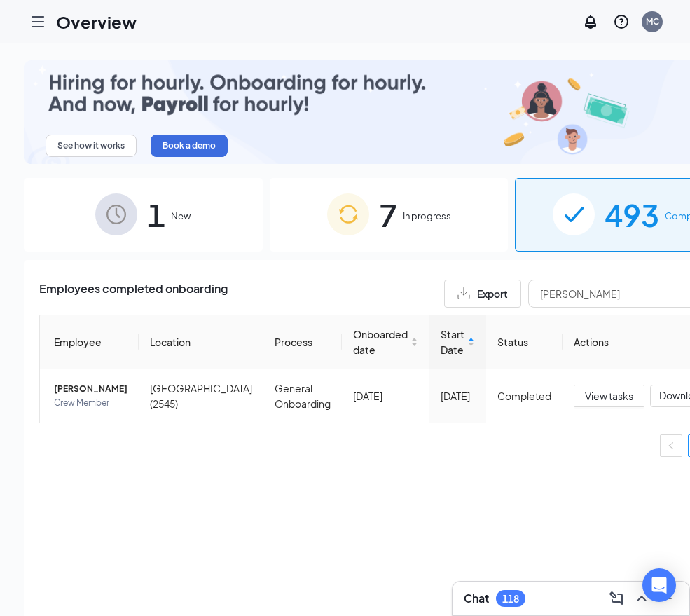 The width and height of the screenshot is (690, 616). What do you see at coordinates (641, 598) in the screenshot?
I see `svg: ChevronUp` at bounding box center [641, 598].